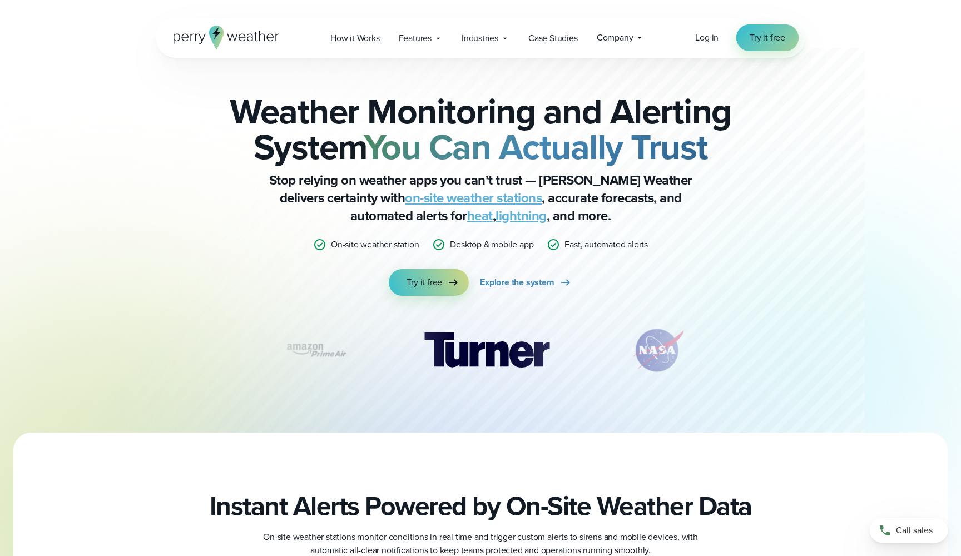  What do you see at coordinates (375, 245) in the screenshot?
I see `p: On-site weather station` at bounding box center [375, 245].